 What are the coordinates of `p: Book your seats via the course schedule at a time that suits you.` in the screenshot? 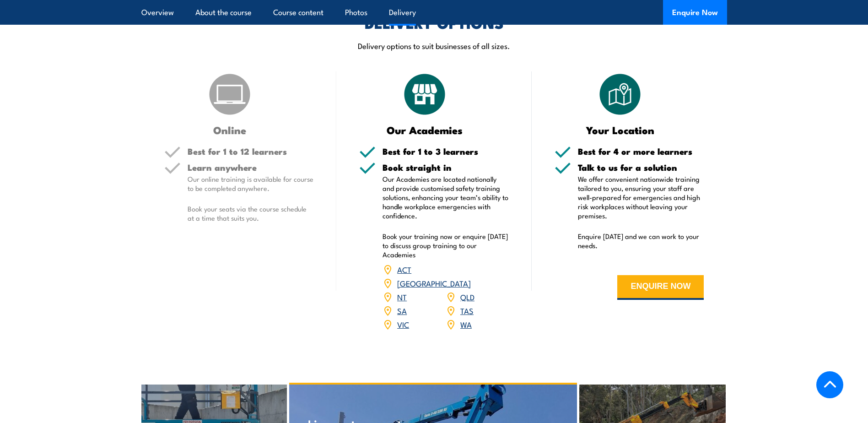 It's located at (251, 214).